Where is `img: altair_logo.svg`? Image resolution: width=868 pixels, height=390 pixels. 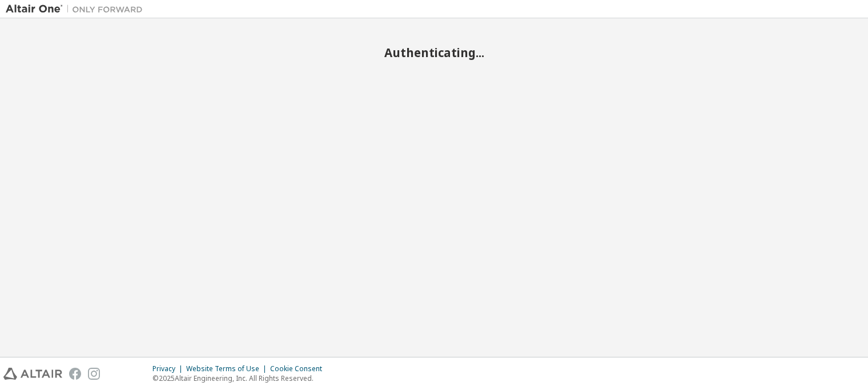
img: altair_logo.svg is located at coordinates (33, 374).